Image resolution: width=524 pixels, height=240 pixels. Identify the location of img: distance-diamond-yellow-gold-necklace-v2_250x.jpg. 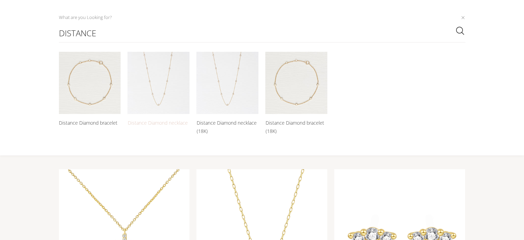
(159, 83).